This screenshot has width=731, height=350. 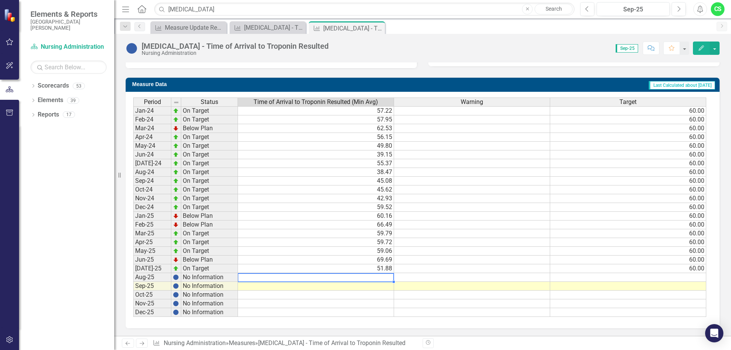 I want to click on div: Measure Update Report, so click(x=195, y=27).